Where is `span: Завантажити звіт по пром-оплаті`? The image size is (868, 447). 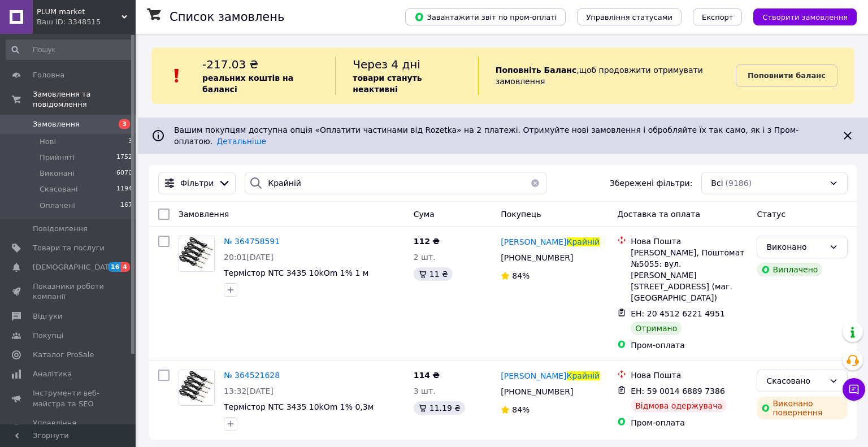 span: Завантажити звіт по пром-оплаті is located at coordinates (485, 17).